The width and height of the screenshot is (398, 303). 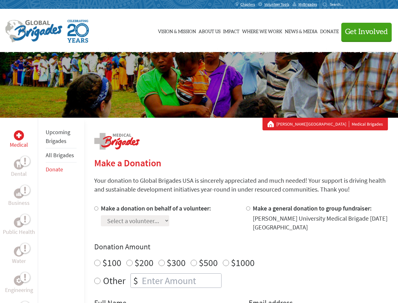 What do you see at coordinates (61, 169) in the screenshot?
I see `li: Donate` at bounding box center [61, 169].